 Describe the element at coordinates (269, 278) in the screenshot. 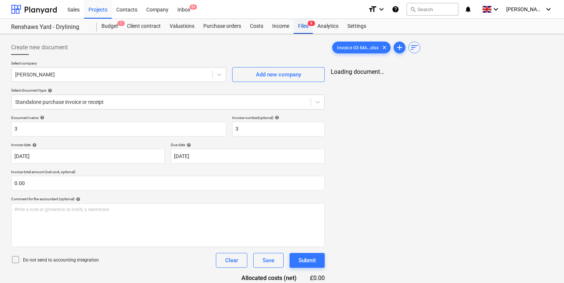

I see `div: Allocated costs (net)` at that location.